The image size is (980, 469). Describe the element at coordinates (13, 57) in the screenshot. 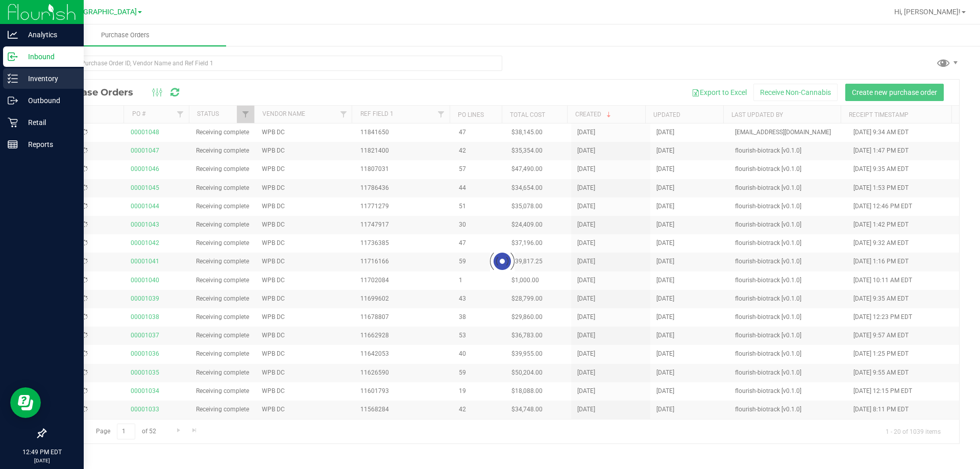

I see `inline-svg: Inbound` at that location.